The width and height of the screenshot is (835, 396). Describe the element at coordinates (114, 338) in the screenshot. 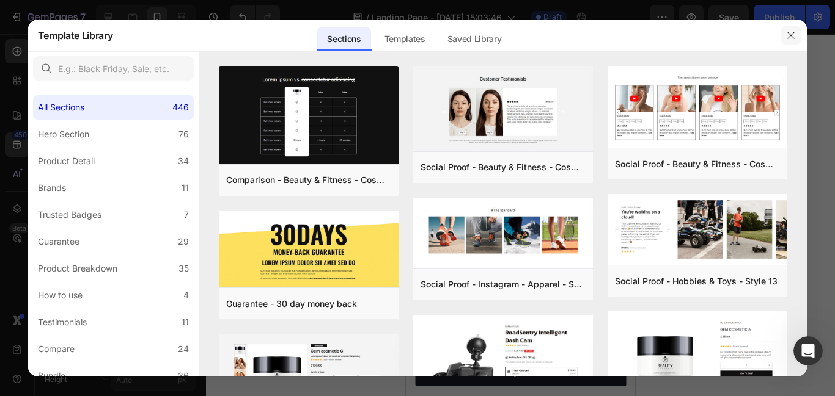

I see `button: Buy Now` at that location.